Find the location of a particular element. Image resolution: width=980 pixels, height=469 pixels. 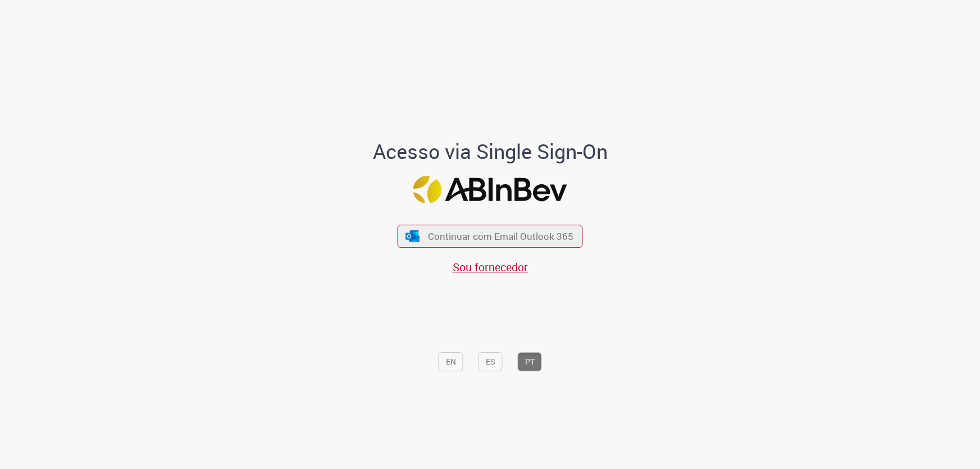

a: Sou fornecedor is located at coordinates (490, 267).